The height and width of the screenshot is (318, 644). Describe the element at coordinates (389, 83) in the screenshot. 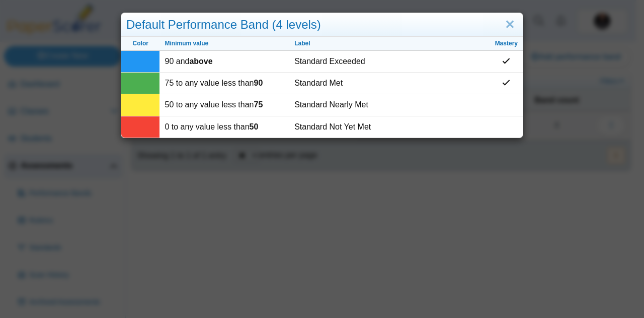

I see `td: Standard Met` at that location.